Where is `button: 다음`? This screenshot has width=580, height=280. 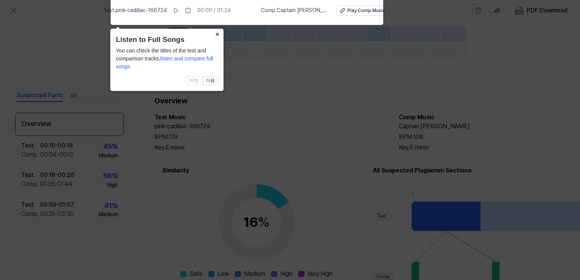
button: 다음 is located at coordinates (210, 81).